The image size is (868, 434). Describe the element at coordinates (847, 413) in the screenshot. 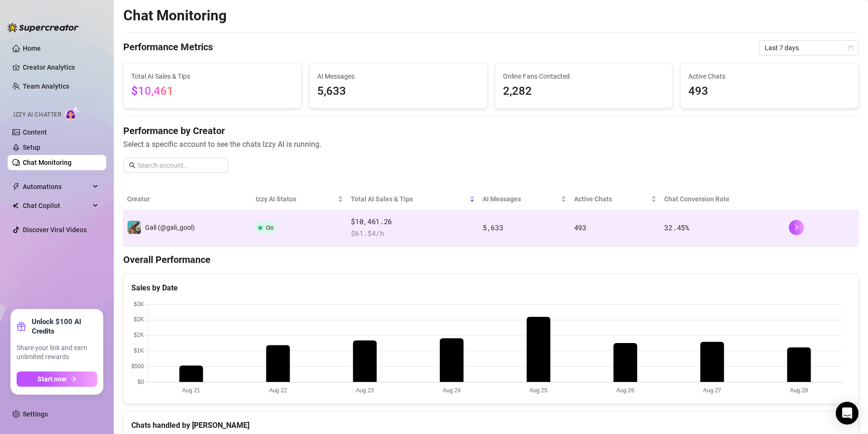

I see `div: Open Intercom Messenger` at that location.